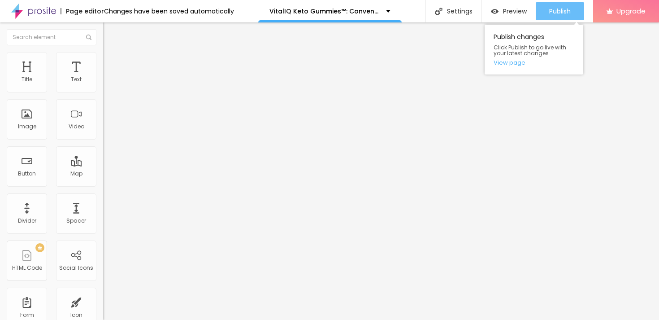  Describe the element at coordinates (509, 11) in the screenshot. I see `button: Preview` at that location.